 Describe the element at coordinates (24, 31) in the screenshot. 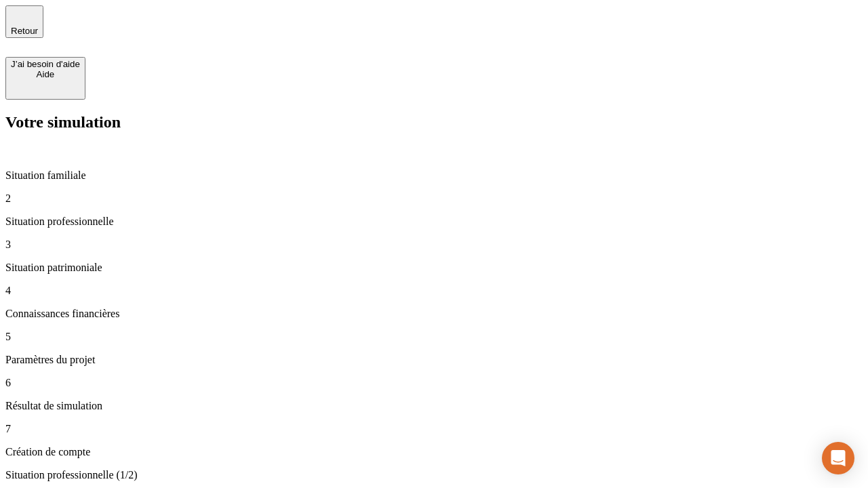

I see `span: Retour` at that location.